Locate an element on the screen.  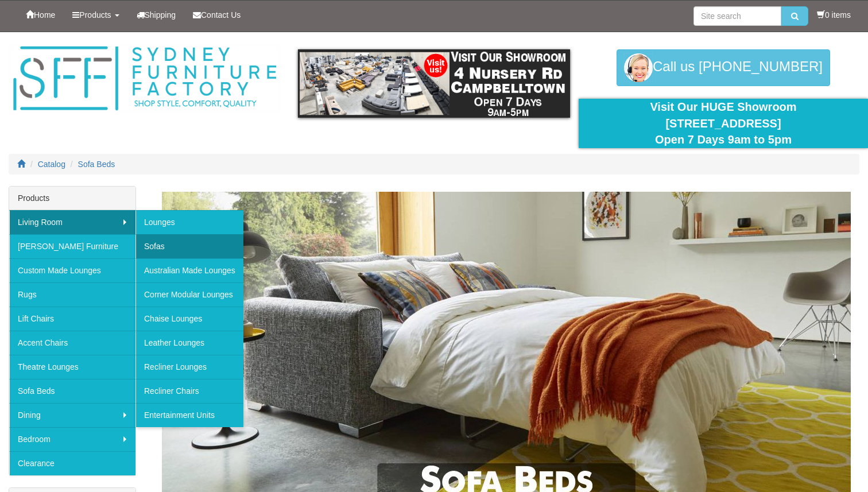
img: showroom.gif is located at coordinates (434, 83).